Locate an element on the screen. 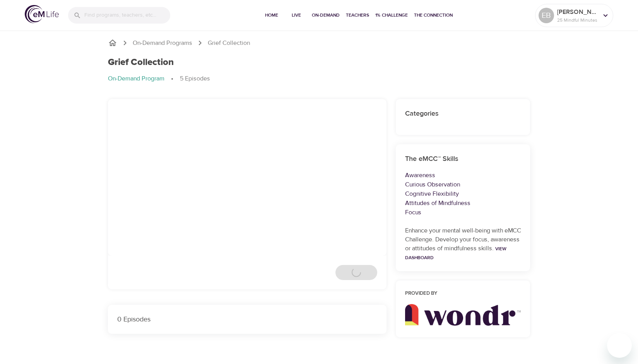  p: Attitudes of Mindfulness is located at coordinates (463, 203).